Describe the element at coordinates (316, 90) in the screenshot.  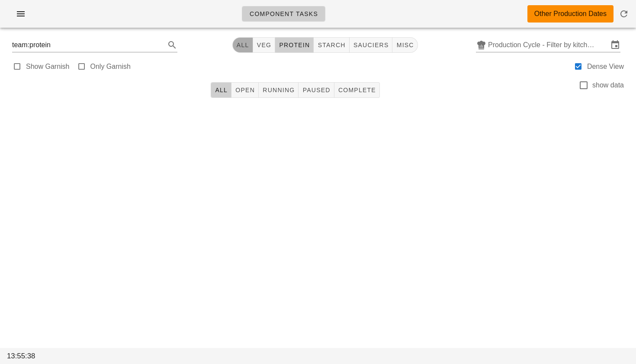
I see `button: Paused` at that location.